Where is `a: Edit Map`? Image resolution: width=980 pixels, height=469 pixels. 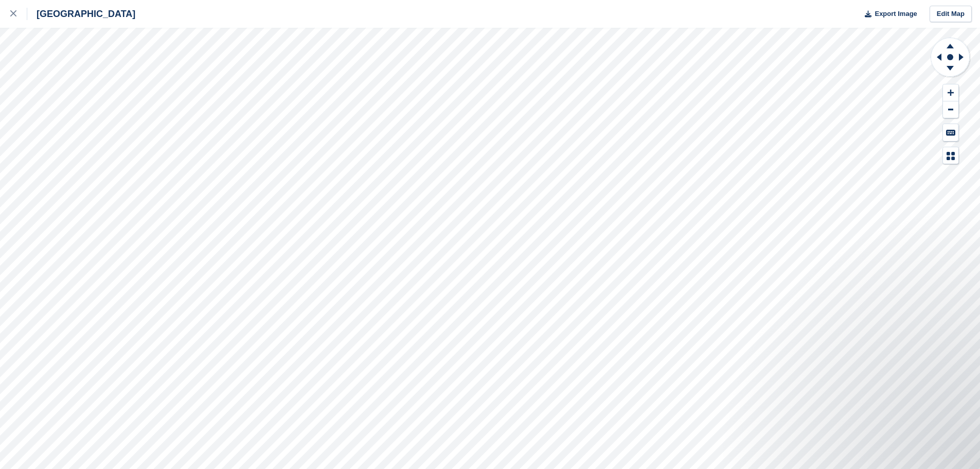
a: Edit Map is located at coordinates (951, 14).